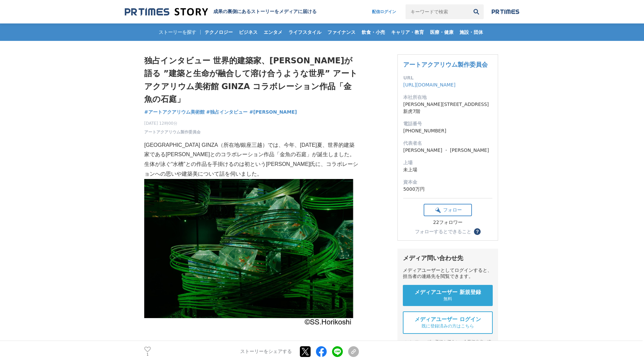  What do you see at coordinates (273, 32) in the screenshot?
I see `a: エンタメ` at bounding box center [273, 32].